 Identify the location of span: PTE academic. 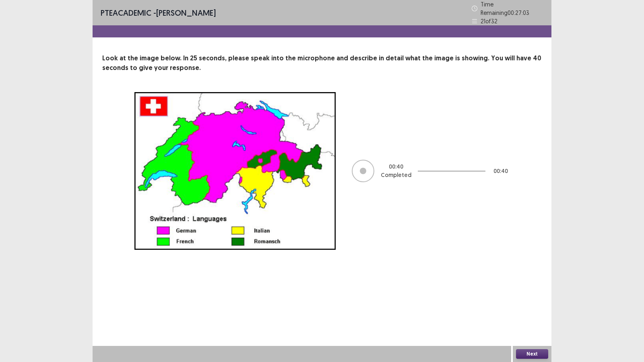
(126, 13).